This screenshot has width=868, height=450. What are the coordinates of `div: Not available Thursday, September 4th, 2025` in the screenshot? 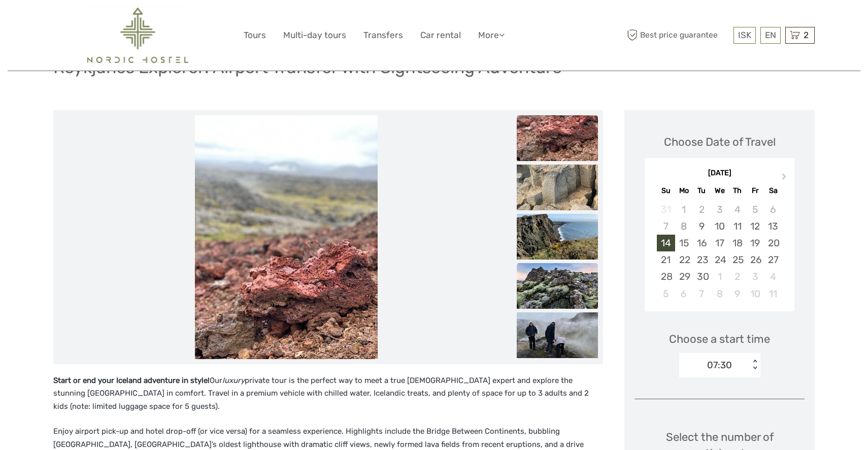 It's located at (737, 209).